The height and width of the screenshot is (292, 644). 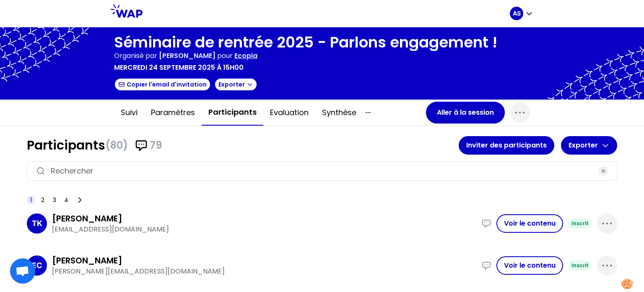 What do you see at coordinates (135, 56) in the screenshot?
I see `p: Organisé par` at bounding box center [135, 56].